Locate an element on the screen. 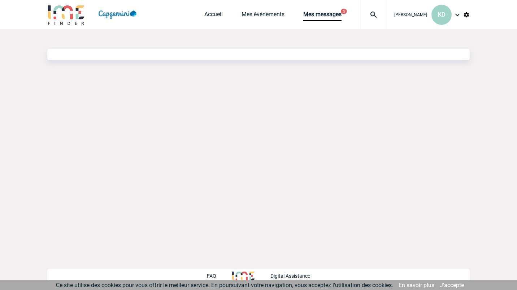 This screenshot has height=290, width=517. a: Mes événements is located at coordinates (263, 16).